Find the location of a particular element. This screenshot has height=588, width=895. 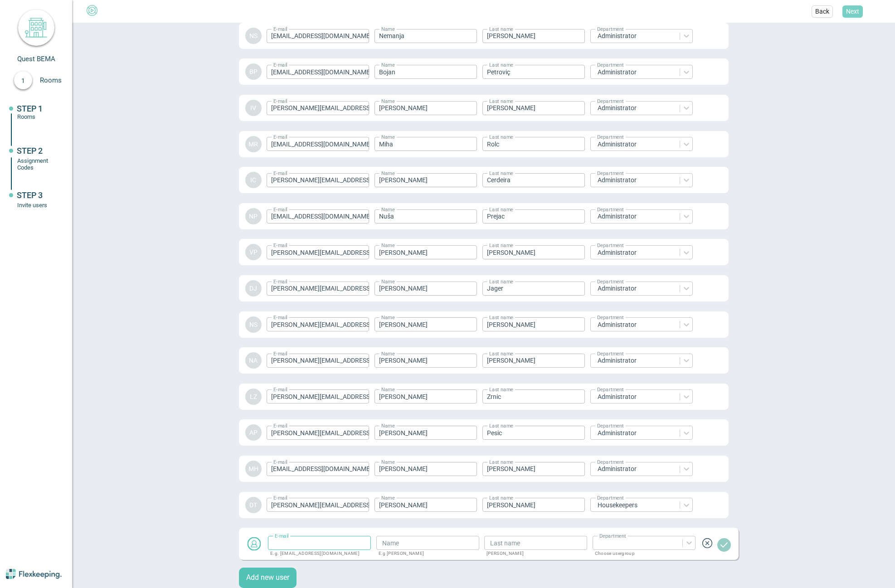

span: Add new user is located at coordinates (268, 578).